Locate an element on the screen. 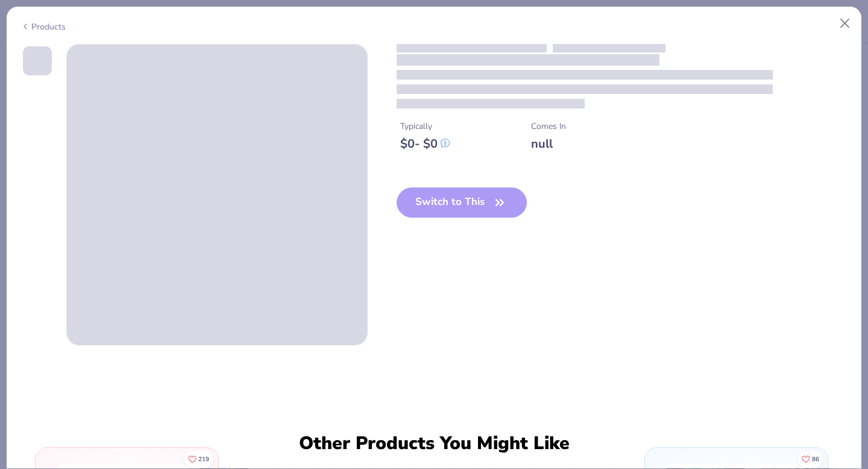  div: Products is located at coordinates (43, 27).